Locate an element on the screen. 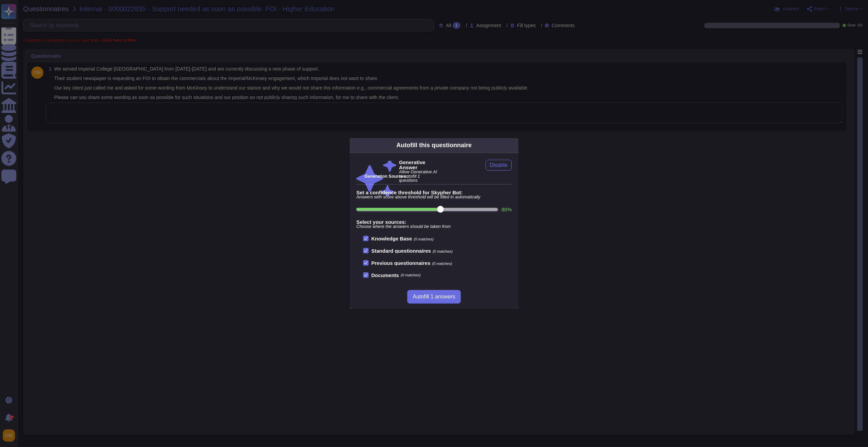 The image size is (868, 447). b: Generation Sources : is located at coordinates (386, 176).